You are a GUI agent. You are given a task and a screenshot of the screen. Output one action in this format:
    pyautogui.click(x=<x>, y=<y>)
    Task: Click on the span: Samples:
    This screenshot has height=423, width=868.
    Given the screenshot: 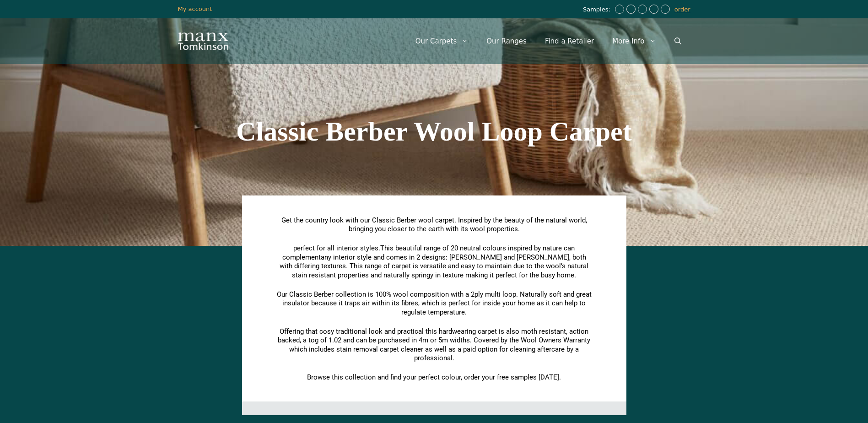 What is the action you would take?
    pyautogui.click(x=597, y=10)
    